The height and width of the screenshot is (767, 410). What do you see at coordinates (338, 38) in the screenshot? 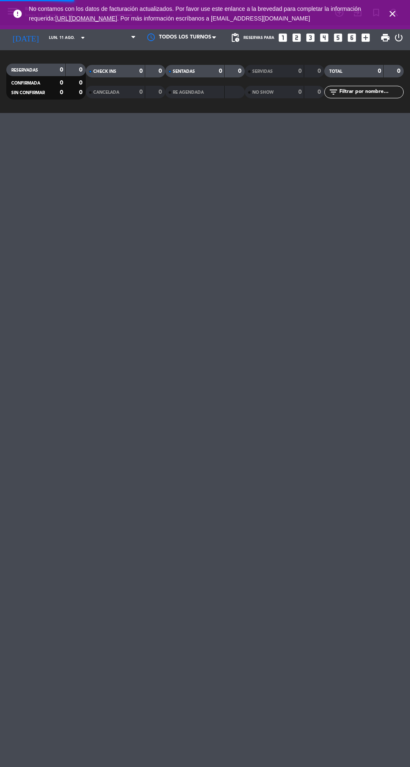
I see `i: looks_5` at bounding box center [338, 38].